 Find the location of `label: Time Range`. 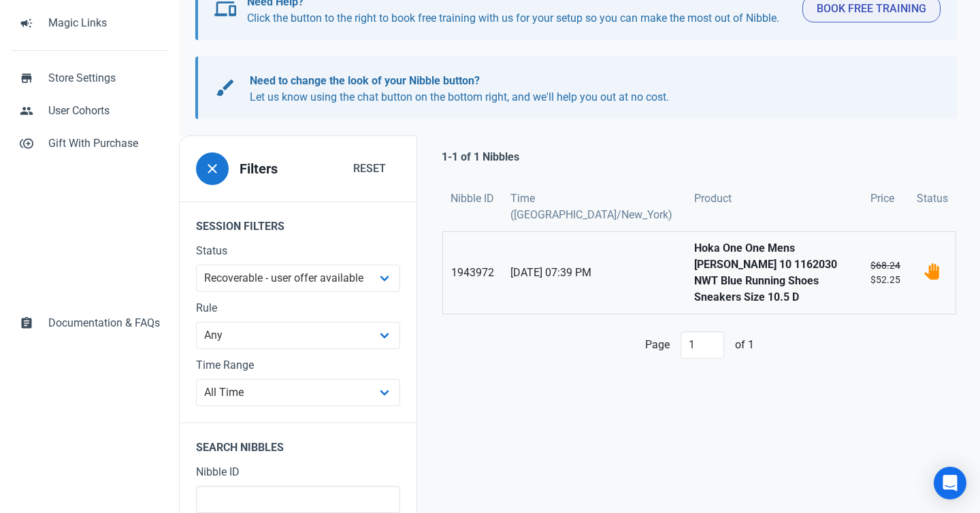

label: Time Range is located at coordinates (298, 365).